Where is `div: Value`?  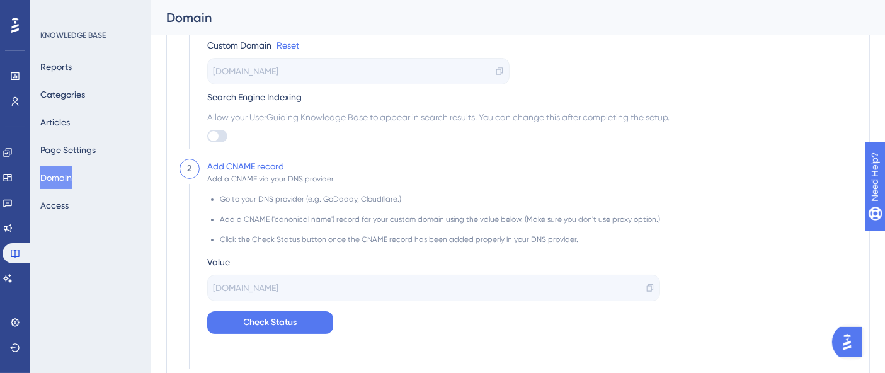
div: Value is located at coordinates (433, 262).